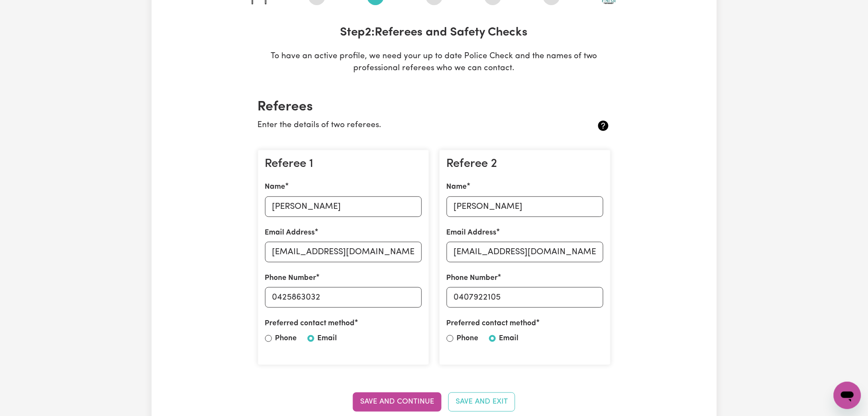 Image resolution: width=868 pixels, height=416 pixels. Describe the element at coordinates (434, 107) in the screenshot. I see `h2: Referees` at that location.